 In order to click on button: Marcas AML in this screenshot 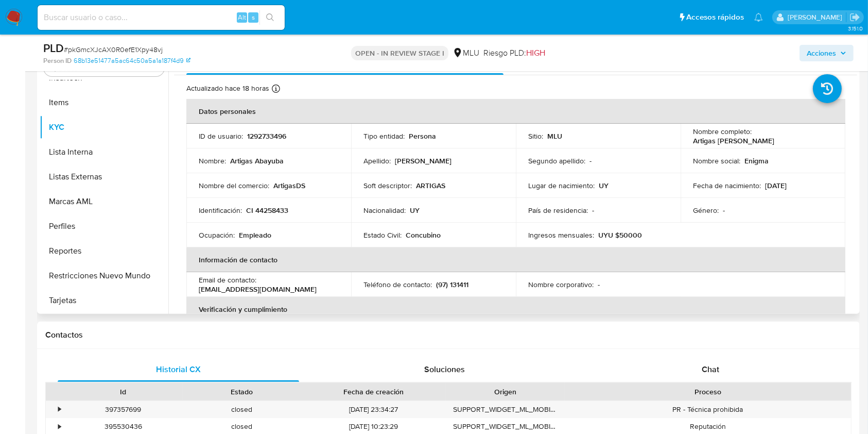, I will do `click(104, 201)`.